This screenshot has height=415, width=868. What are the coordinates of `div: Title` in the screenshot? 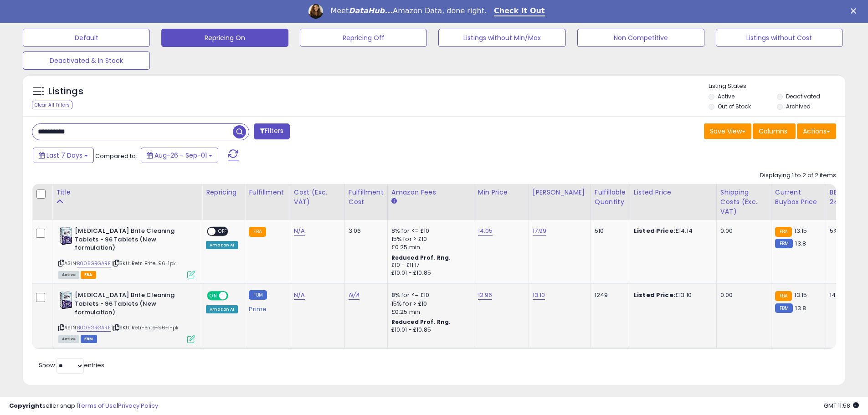 It's located at (127, 192).